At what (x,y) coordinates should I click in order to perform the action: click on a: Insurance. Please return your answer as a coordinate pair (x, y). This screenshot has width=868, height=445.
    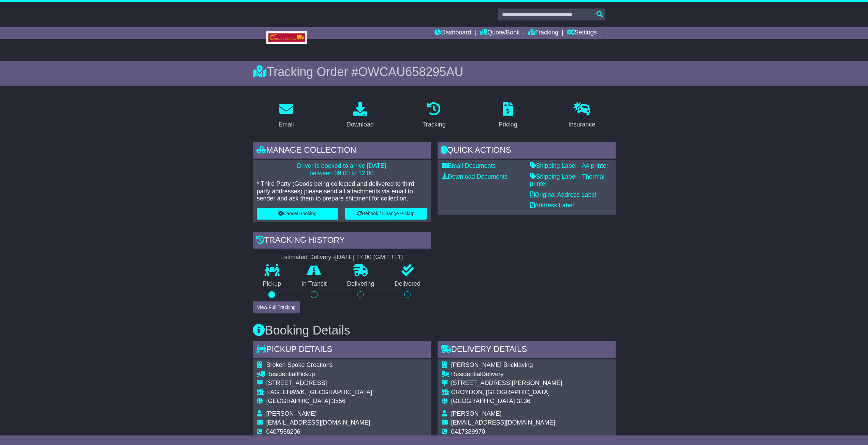
    Looking at the image, I should click on (582, 115).